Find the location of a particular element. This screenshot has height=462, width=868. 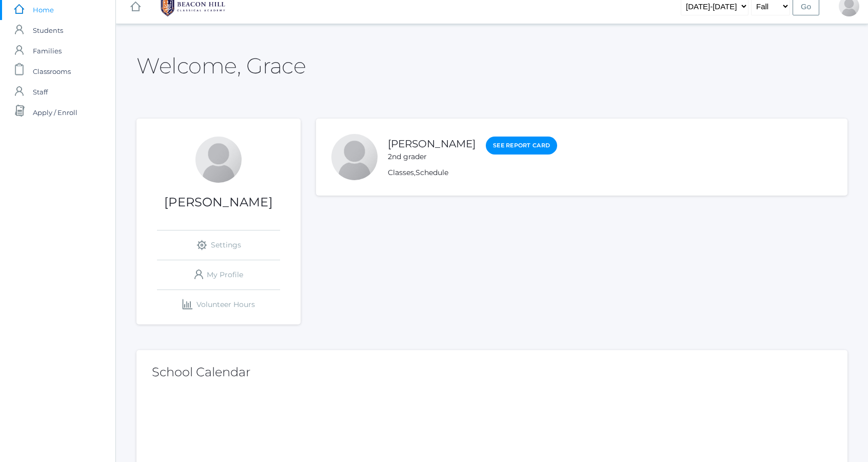

span: Families is located at coordinates (47, 51).